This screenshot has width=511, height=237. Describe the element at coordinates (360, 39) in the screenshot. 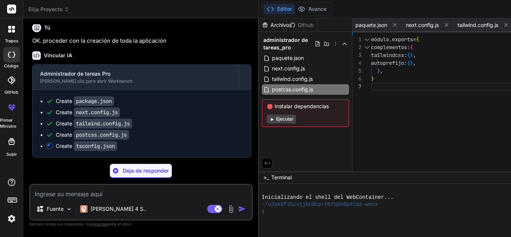

I see `font: 1` at that location.